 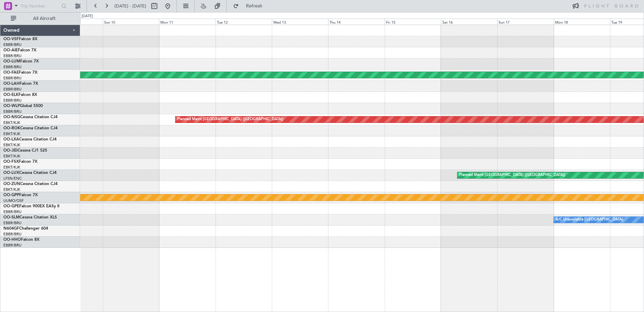 What do you see at coordinates (11, 228) in the screenshot?
I see `span: N604GF` at bounding box center [11, 228].